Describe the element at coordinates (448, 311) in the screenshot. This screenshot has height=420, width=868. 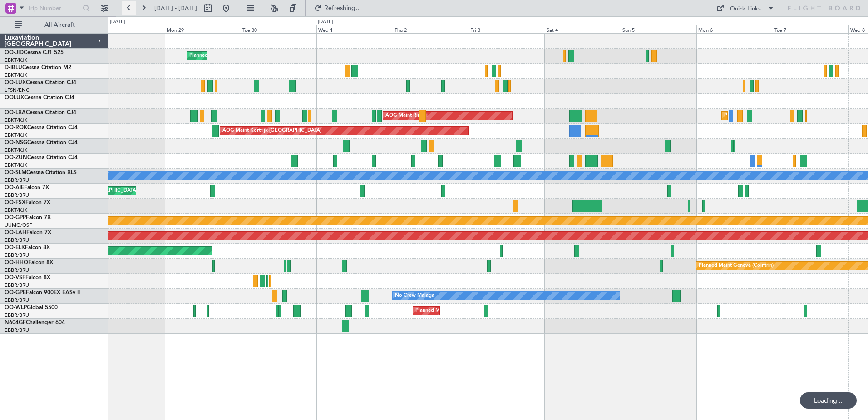
I see `div: Planned Maint Milan (Linate)` at that location.